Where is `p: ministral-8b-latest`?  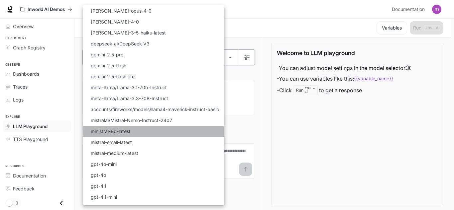 p: ministral-8b-latest is located at coordinates (111, 131).